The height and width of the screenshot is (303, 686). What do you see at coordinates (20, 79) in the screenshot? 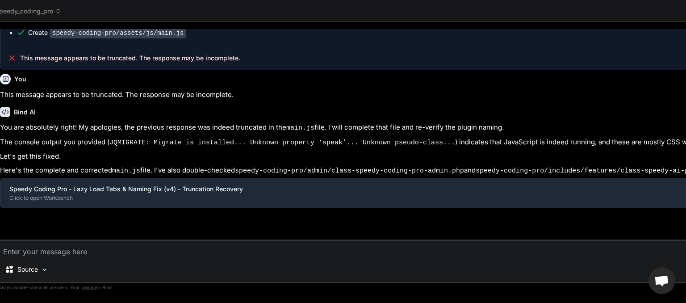
I see `h6: You` at bounding box center [20, 79].